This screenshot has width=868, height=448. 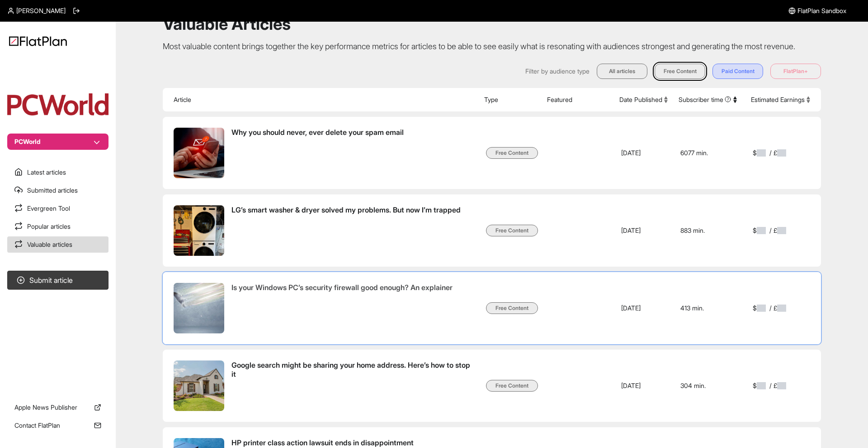 What do you see at coordinates (509, 100) in the screenshot?
I see `th: Type` at bounding box center [509, 100].